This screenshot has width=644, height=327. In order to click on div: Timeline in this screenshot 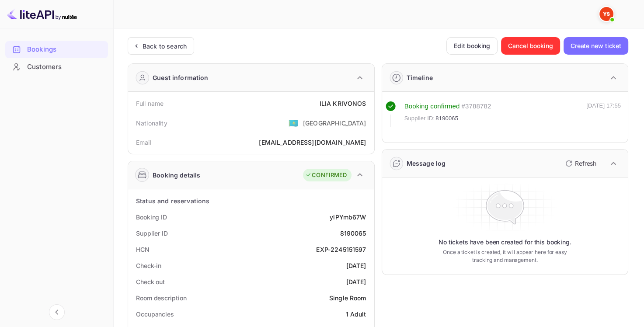, I will do `click(419, 77)`.